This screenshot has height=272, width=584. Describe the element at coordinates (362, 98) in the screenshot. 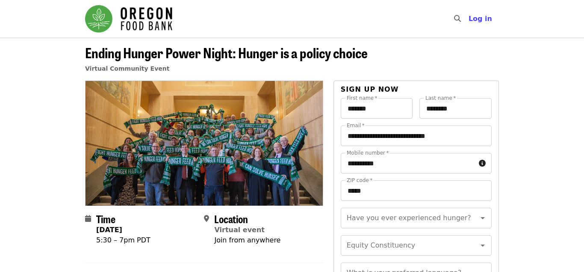

I see `label: First name` at that location.